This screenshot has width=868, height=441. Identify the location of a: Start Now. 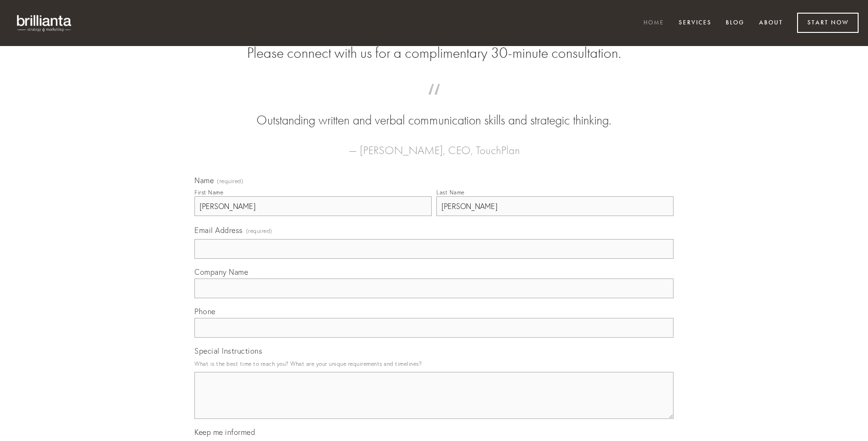
(828, 23).